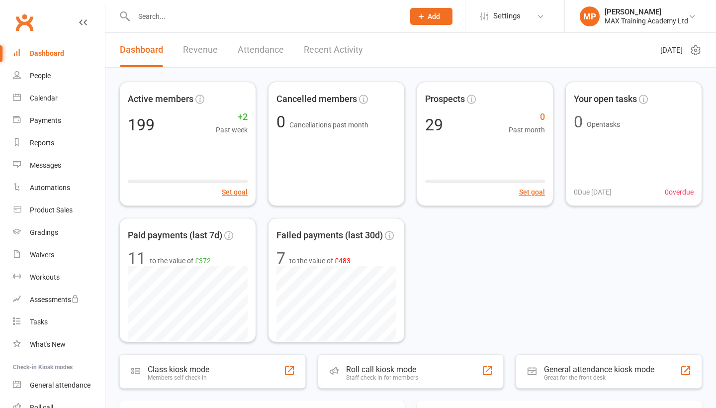 Image resolution: width=716 pixels, height=408 pixels. I want to click on div: People, so click(40, 76).